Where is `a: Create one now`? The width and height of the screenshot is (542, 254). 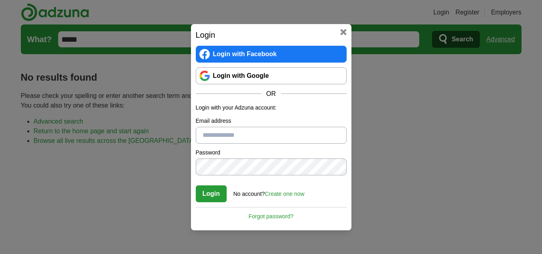 a: Create one now is located at coordinates (284, 194).